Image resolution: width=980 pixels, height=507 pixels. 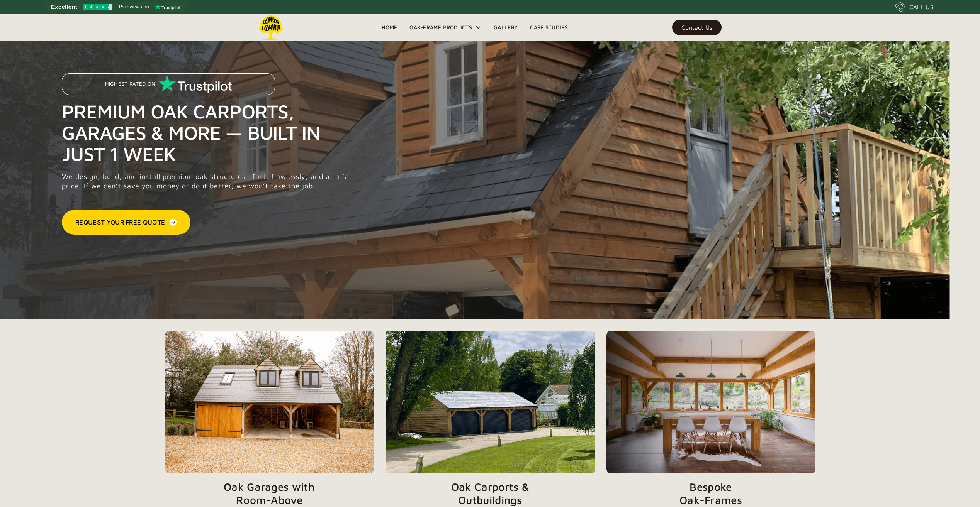 What do you see at coordinates (169, 87) in the screenshot?
I see `a: Highest Rated on` at bounding box center [169, 87].